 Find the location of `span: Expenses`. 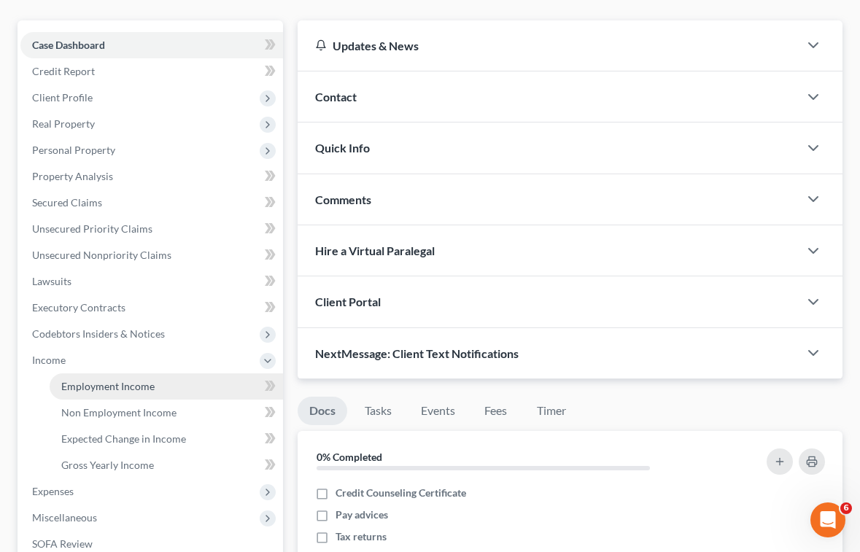

span: Expenses is located at coordinates (53, 491).